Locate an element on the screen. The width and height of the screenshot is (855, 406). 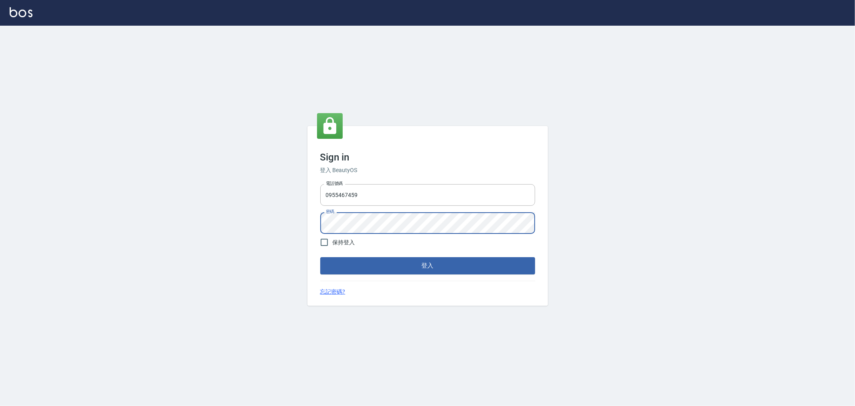
a: 忘記密碼? is located at coordinates (333, 291).